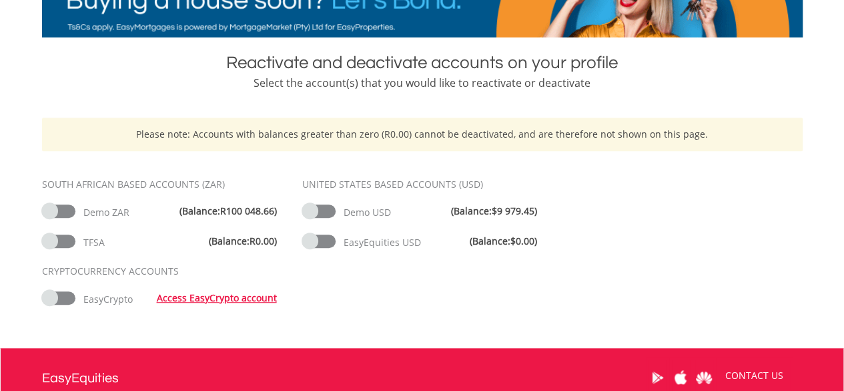 The width and height of the screenshot is (844, 391). What do you see at coordinates (162, 271) in the screenshot?
I see `div: CRYPTOCURRENCY ACCOUNTS` at bounding box center [162, 271].